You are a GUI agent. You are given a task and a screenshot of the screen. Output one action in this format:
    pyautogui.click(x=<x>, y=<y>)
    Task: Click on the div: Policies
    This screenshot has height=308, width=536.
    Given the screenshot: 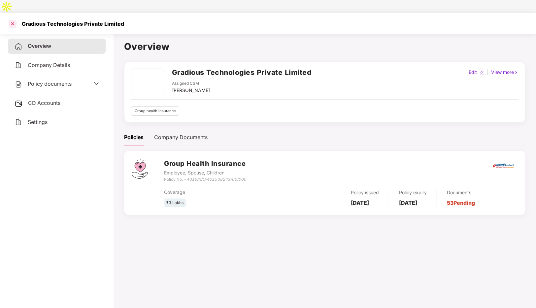 What is the action you would take?
    pyautogui.click(x=134, y=137)
    